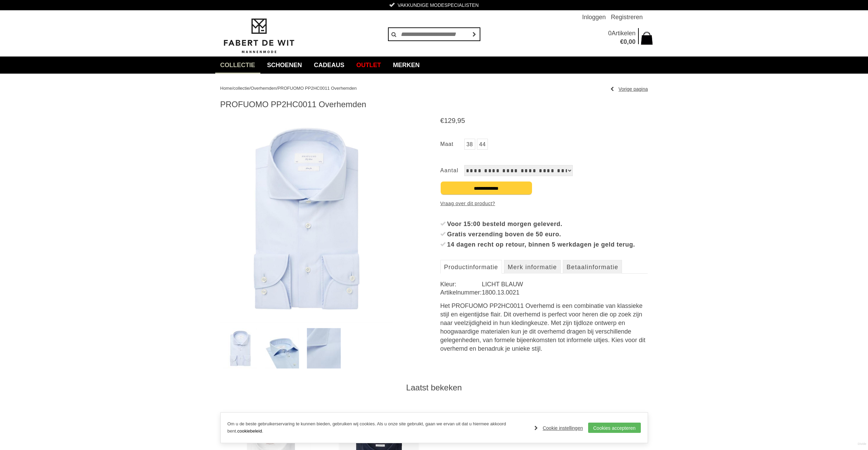 The width and height of the screenshot is (868, 450). Describe the element at coordinates (468, 204) in the screenshot. I see `a: Vraag over dit product?` at that location.